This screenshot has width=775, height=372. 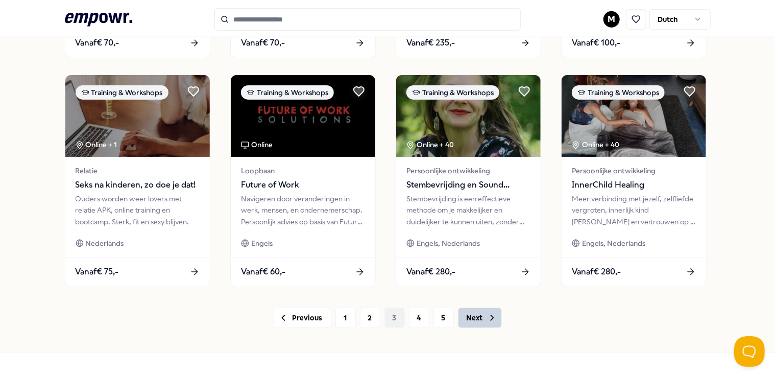 What do you see at coordinates (346, 318) in the screenshot?
I see `button: 1` at bounding box center [346, 318].